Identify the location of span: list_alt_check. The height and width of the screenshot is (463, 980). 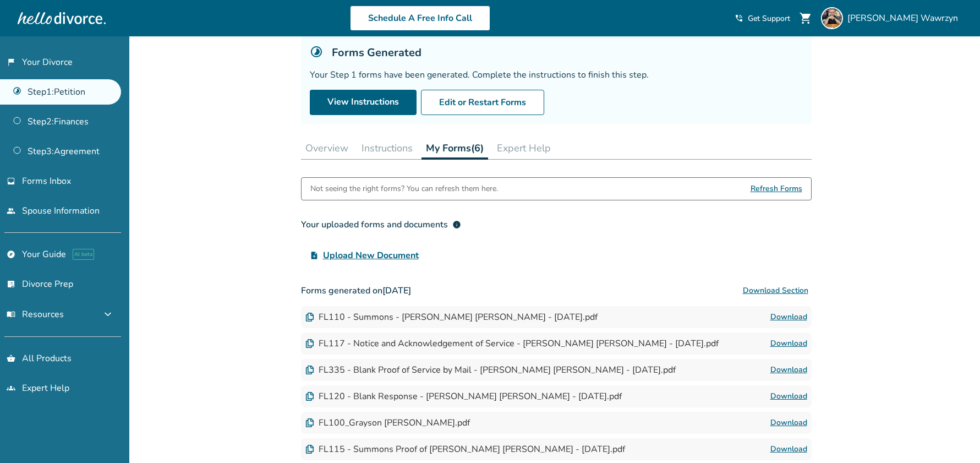
(11, 284).